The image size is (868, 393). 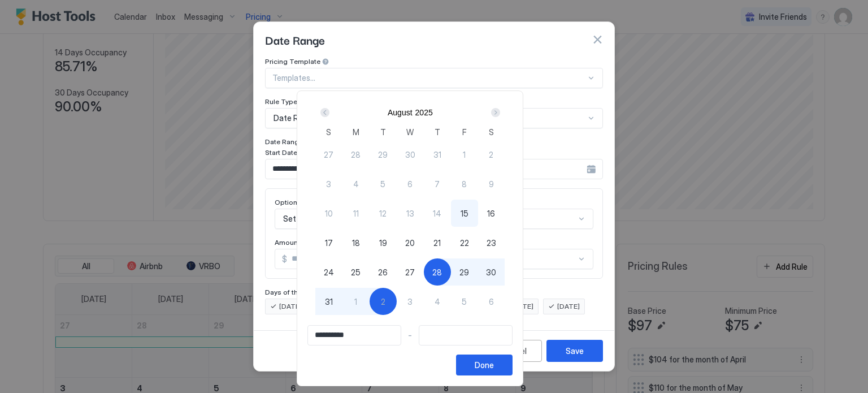 What do you see at coordinates (491, 213) in the screenshot?
I see `button: 16` at bounding box center [491, 213].